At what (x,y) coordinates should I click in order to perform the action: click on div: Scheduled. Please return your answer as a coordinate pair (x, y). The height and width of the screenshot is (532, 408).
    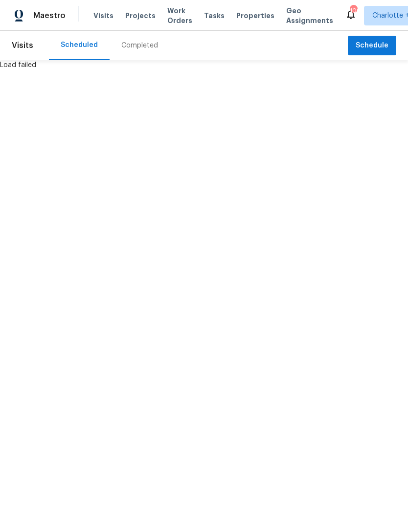
    Looking at the image, I should click on (79, 45).